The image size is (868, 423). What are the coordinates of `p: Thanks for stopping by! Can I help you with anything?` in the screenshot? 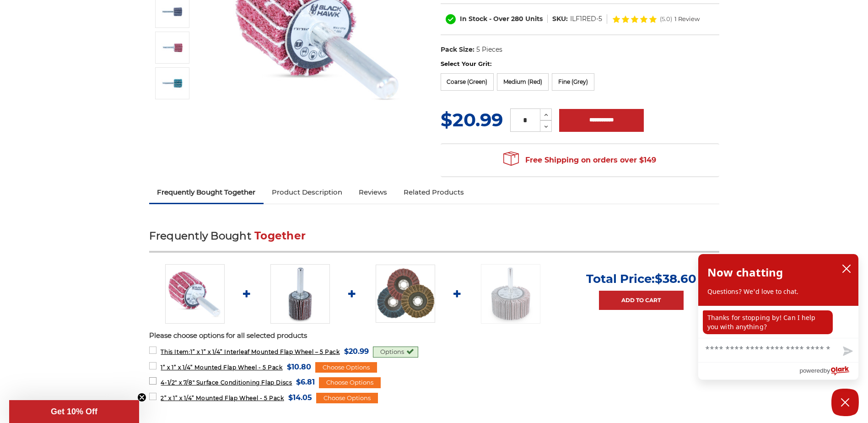 It's located at (768, 322).